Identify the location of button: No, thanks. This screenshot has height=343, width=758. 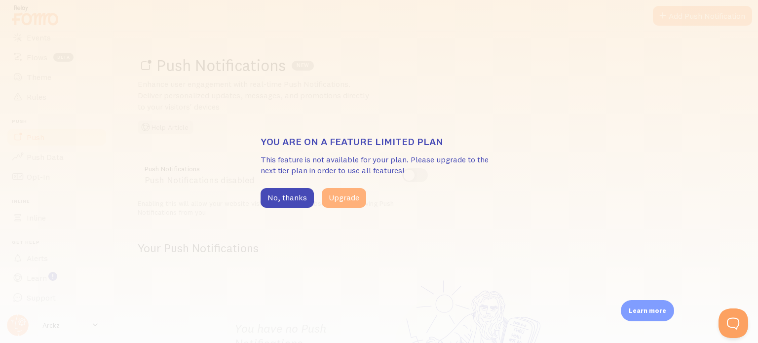
(287, 198).